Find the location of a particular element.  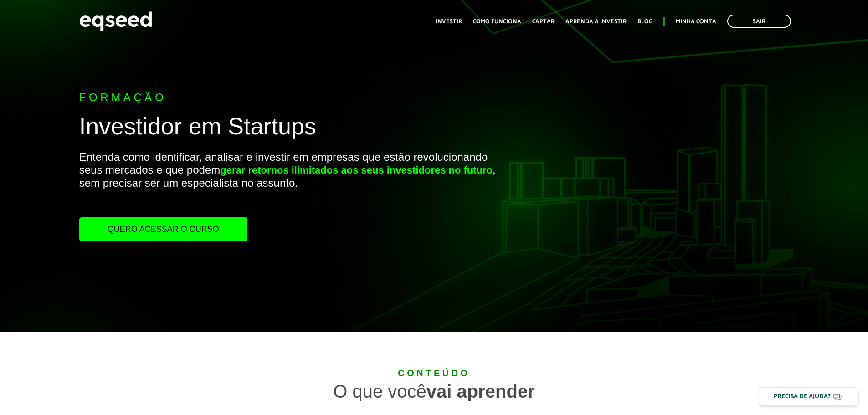

a: Investir is located at coordinates (448, 22).